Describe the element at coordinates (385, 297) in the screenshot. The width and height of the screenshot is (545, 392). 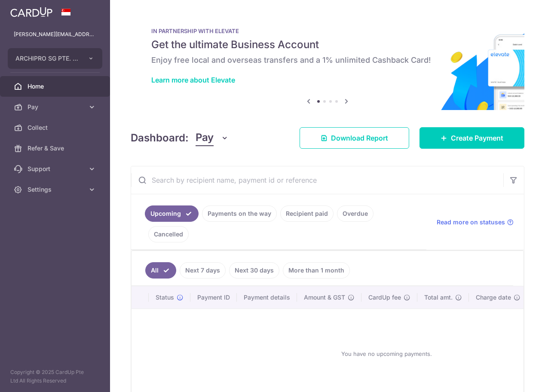
I see `span: CardUp fee` at that location.